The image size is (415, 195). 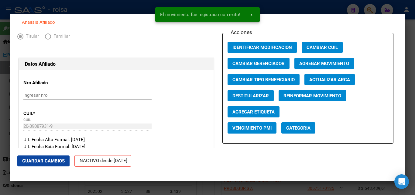 I want to click on button: Cambiar Gerenciador, so click(x=258, y=63).